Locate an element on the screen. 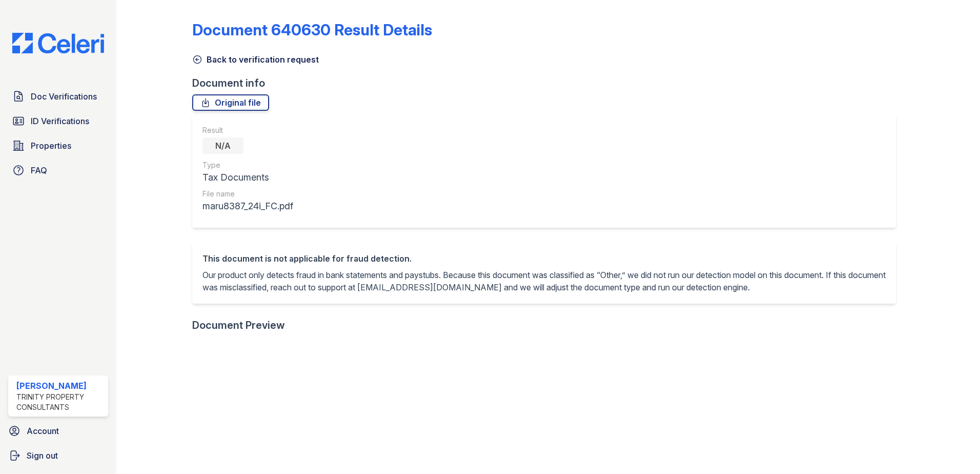 This screenshot has height=474, width=980. img: CE_Logo_Blue-a8612792a0a2168367f1c8372b55b34899dd931a85d93a1a3d3e32e68fde9ad4.png is located at coordinates (58, 44).